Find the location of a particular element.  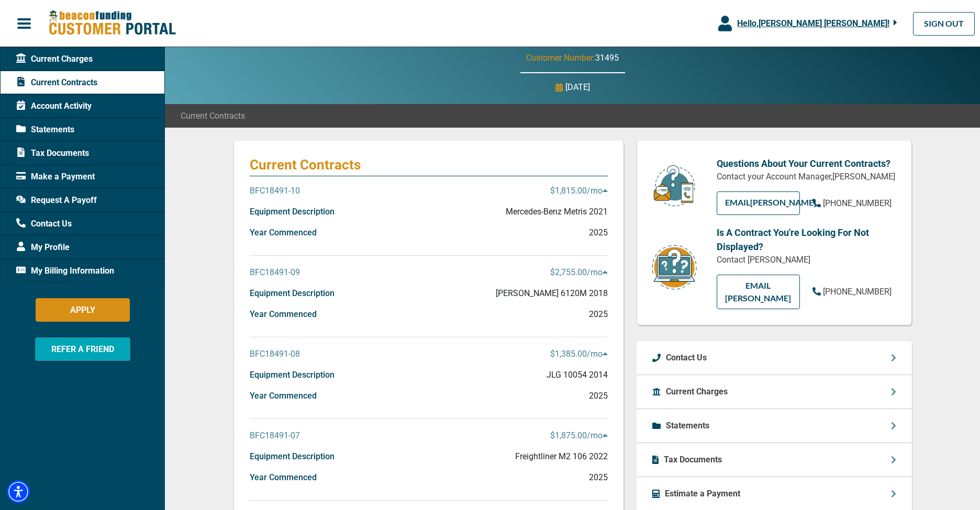

p: BFC18491-10 is located at coordinates (275, 191).